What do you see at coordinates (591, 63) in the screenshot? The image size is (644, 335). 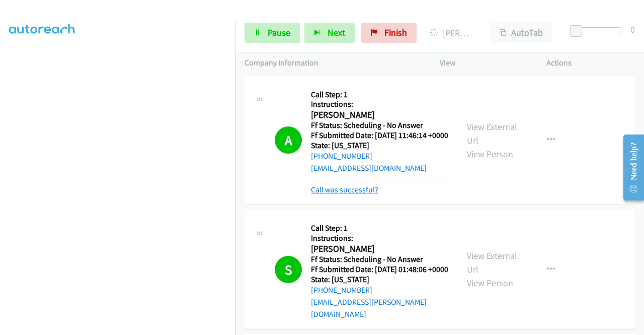 I see `p: Actions` at bounding box center [591, 63].